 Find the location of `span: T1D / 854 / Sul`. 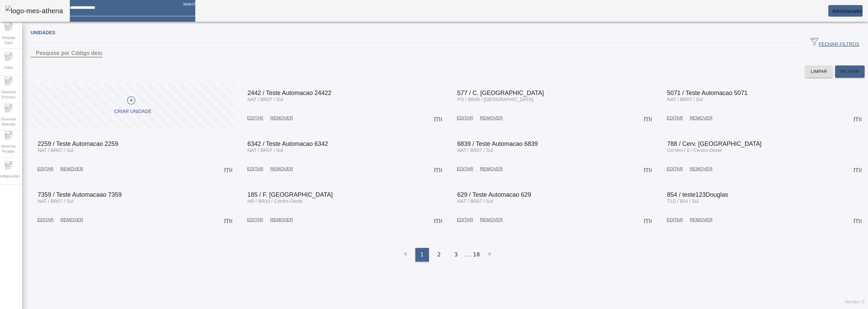

span: T1D / 854 / Sul is located at coordinates (683, 201).